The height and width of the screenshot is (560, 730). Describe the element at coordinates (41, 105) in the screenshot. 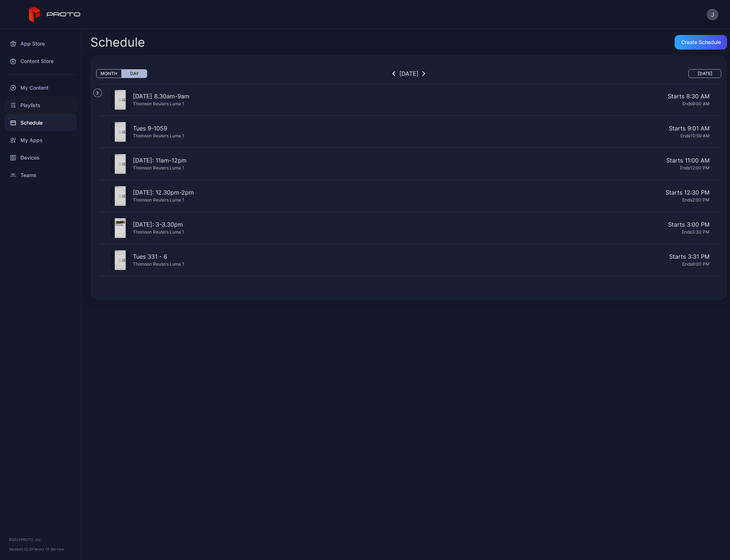

I see `div: Playlists` at that location.